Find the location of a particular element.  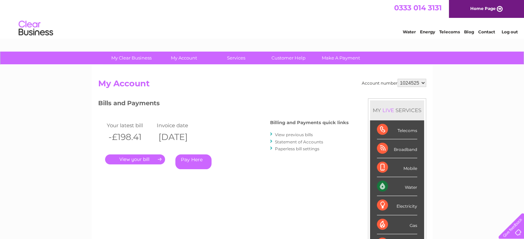

img: logo.png is located at coordinates (36, 28).